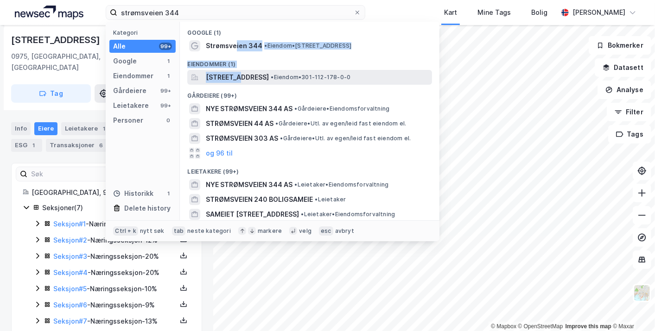 Image resolution: width=655 pixels, height=331 pixels. I want to click on button: og 96 til, so click(219, 153).